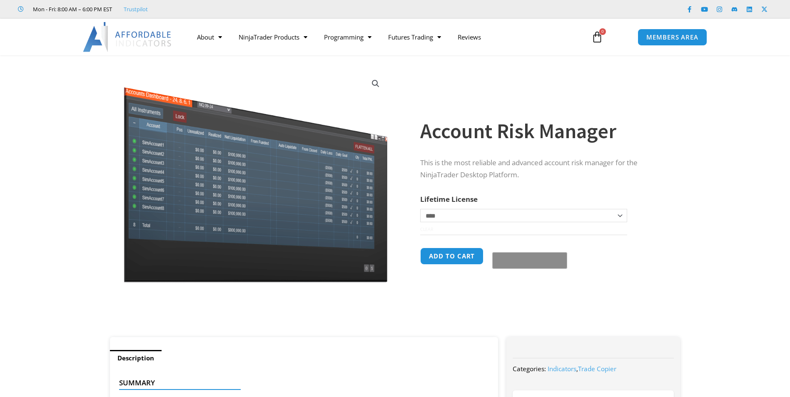  I want to click on a: 0, so click(597, 37).